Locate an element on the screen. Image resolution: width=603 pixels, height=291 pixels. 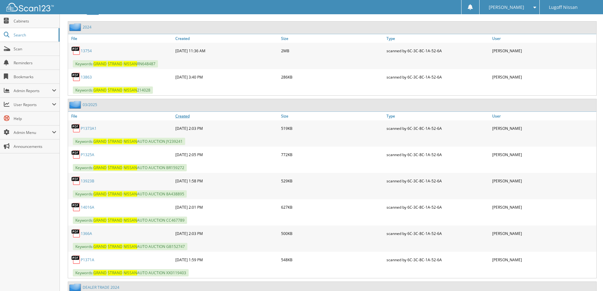
div: Chat Widget is located at coordinates (587, 276).